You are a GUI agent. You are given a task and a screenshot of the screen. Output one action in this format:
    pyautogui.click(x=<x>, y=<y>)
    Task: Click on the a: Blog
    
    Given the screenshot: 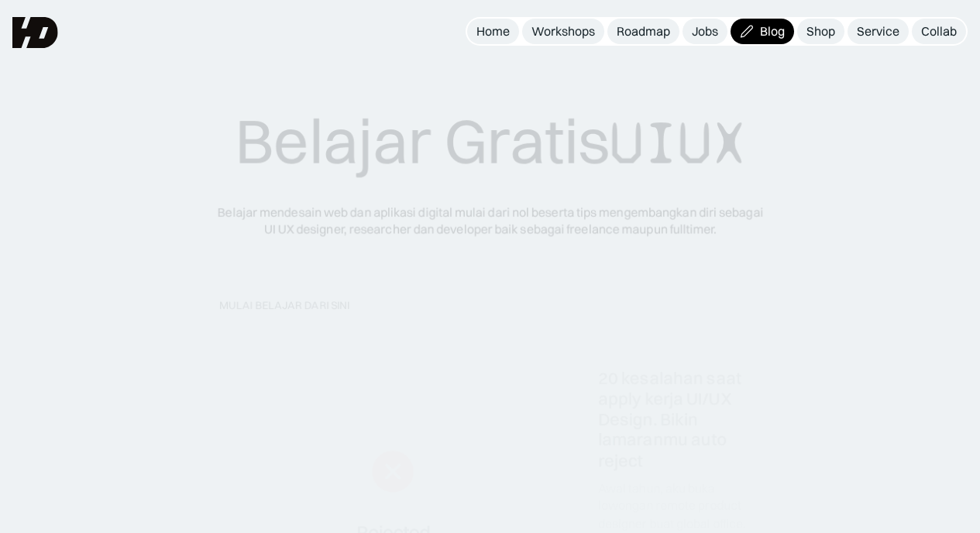 What is the action you would take?
    pyautogui.click(x=762, y=31)
    